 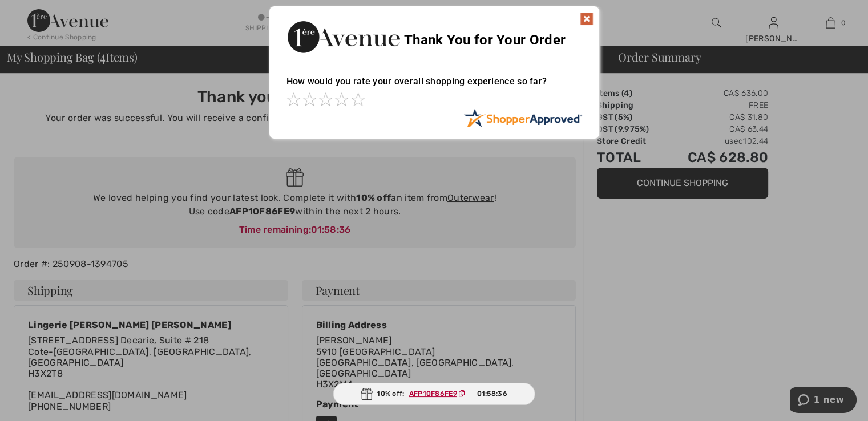 I want to click on div: 10% off:, so click(x=434, y=394).